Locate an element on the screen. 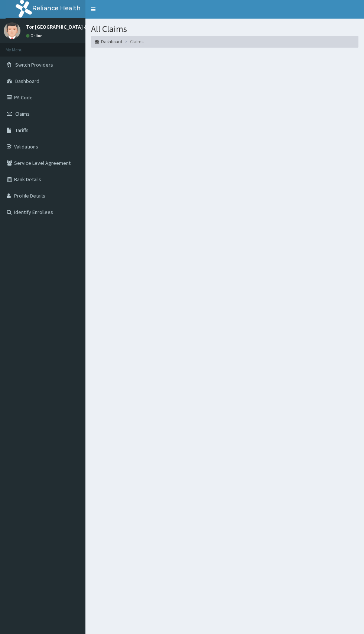  img: User Image is located at coordinates (12, 30).